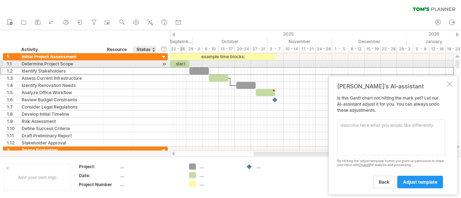 Image resolution: width=461 pixels, height=198 pixels. I want to click on div: 17 - 21, so click(308, 49).